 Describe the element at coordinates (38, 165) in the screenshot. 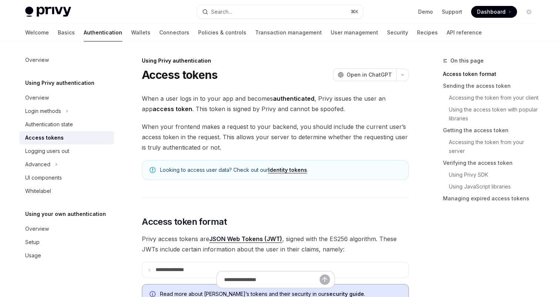

I see `div: Advanced` at that location.